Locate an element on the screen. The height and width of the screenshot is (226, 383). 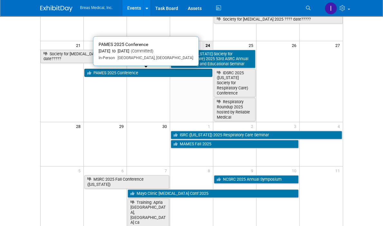
span: 3 is located at coordinates (296, 126).